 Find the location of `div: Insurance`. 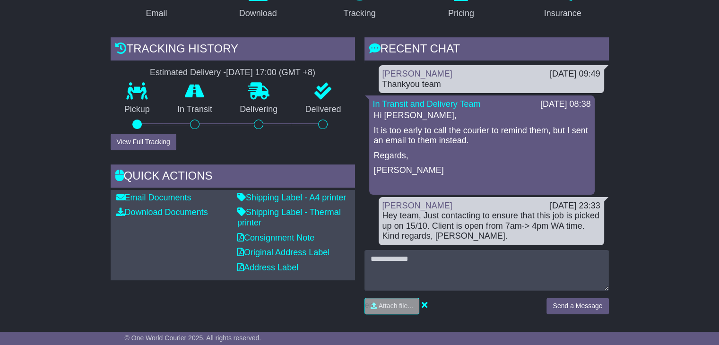

div: Insurance is located at coordinates (562, 13).